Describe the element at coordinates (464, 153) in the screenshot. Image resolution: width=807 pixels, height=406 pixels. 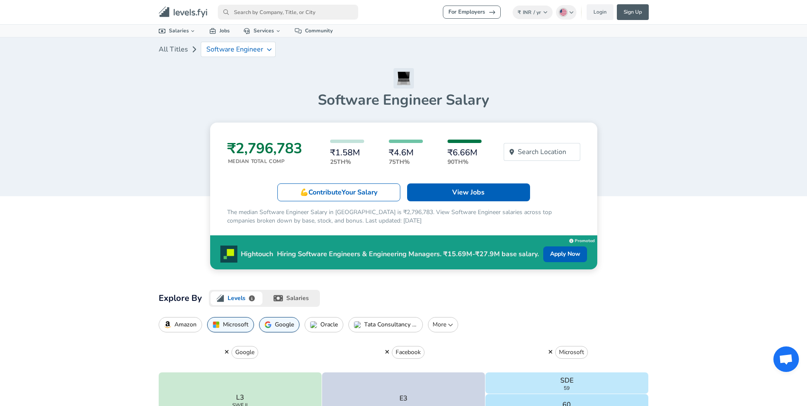
I see `h6: ₹6.66M` at that location.